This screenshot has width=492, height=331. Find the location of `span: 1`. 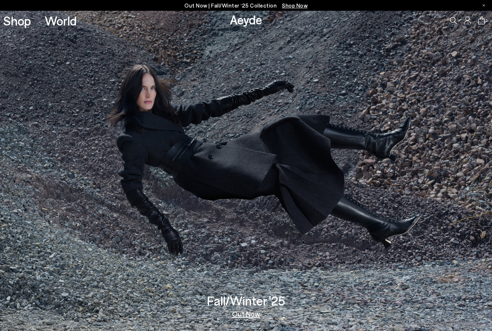

span: 1 is located at coordinates (487, 21).